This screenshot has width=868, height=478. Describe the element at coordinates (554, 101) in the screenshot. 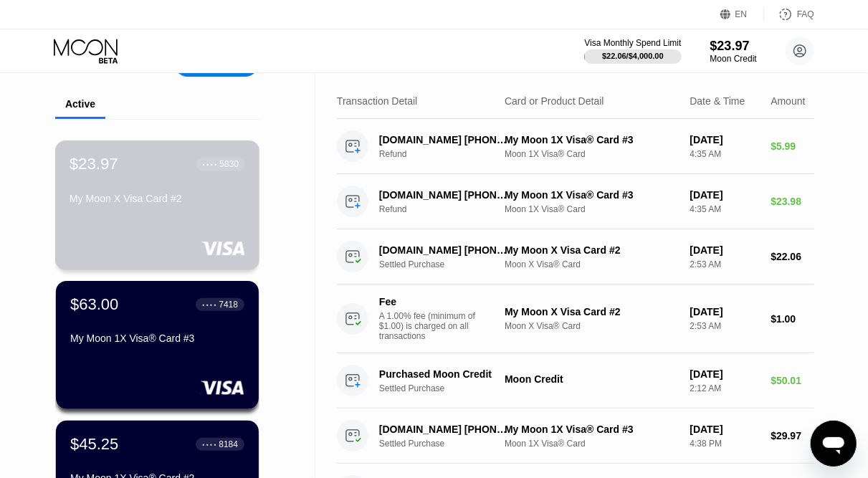

I see `div: Card or Product Detail` at that location.